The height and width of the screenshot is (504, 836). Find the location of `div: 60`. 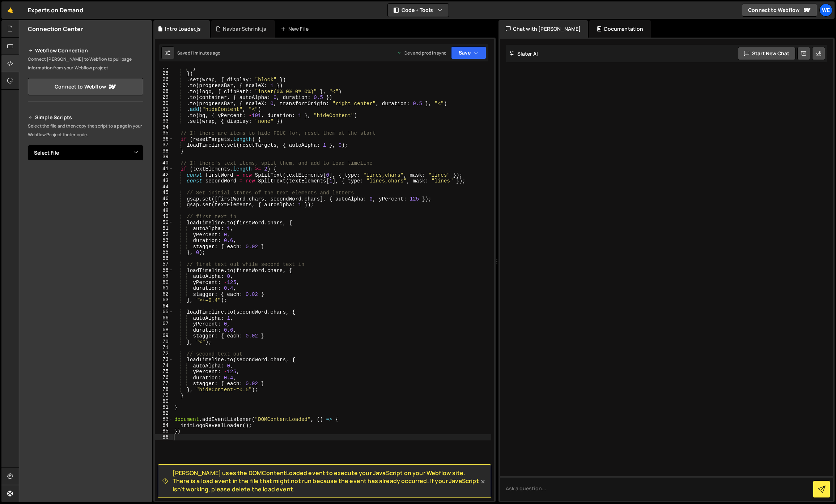

div: 60 is located at coordinates (164, 282).